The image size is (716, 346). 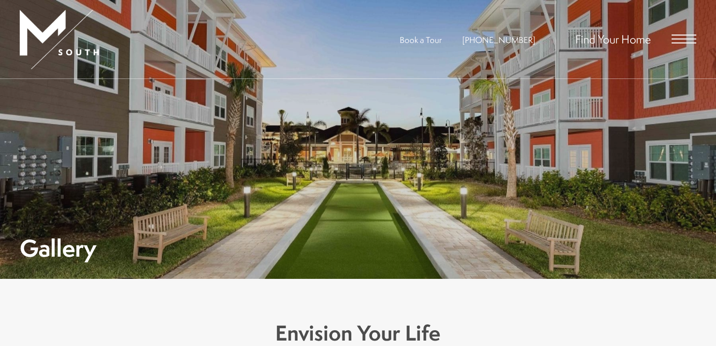 I want to click on button: Open Menu, so click(x=683, y=39).